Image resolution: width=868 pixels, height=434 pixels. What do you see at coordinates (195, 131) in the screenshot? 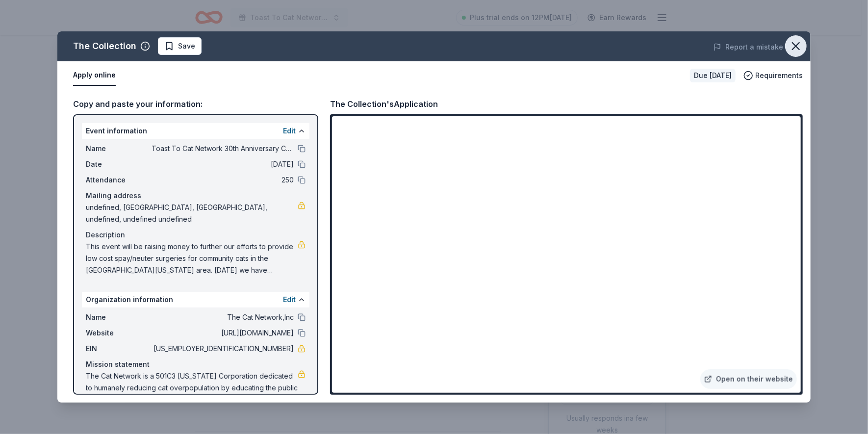
I see `div: Event information` at bounding box center [195, 131].